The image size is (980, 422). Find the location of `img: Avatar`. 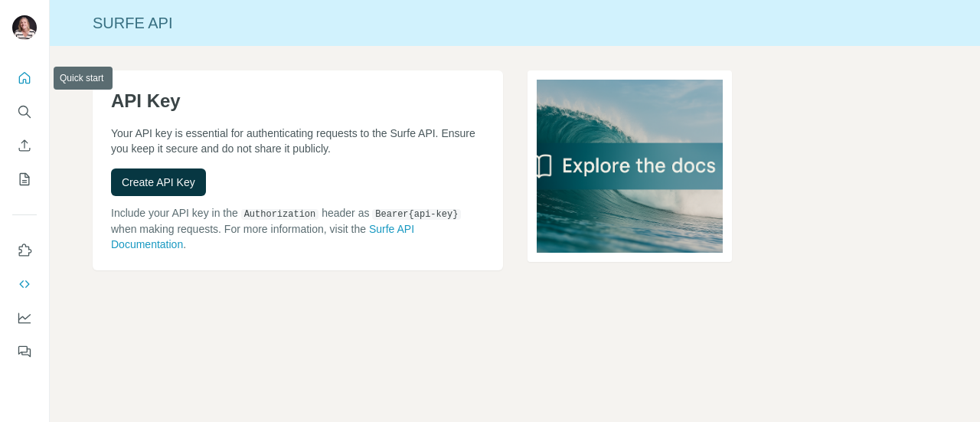

img: Avatar is located at coordinates (25, 27).